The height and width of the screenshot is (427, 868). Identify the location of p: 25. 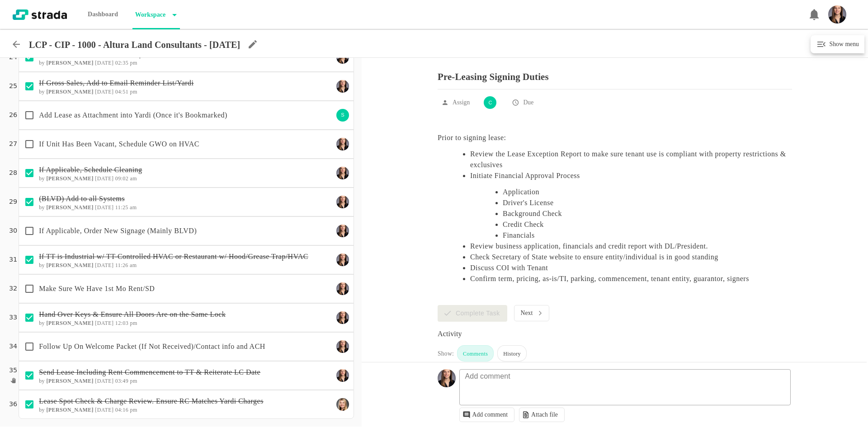
(13, 86).